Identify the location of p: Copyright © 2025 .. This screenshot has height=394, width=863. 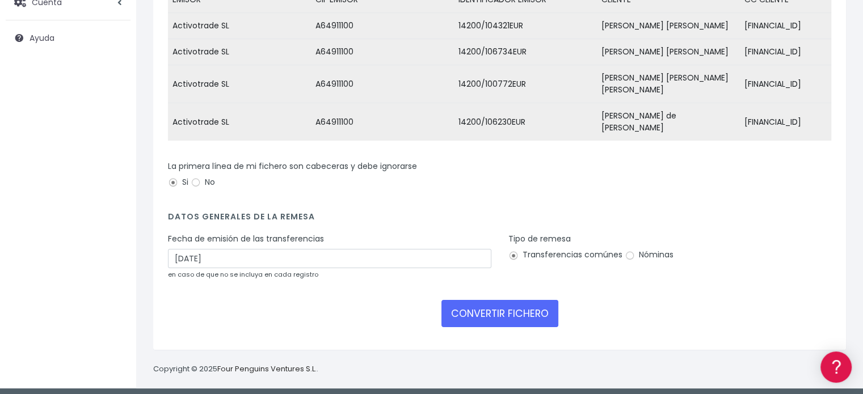
(235, 369).